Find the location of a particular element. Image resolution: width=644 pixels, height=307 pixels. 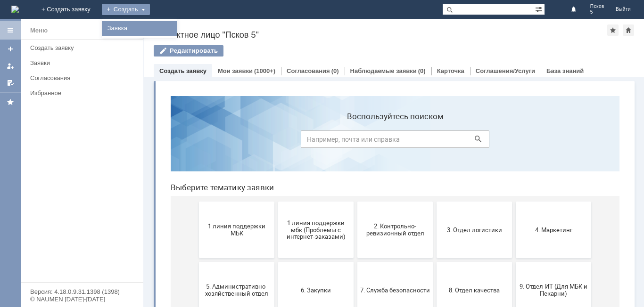

button: Бухгалтерия (для мбк) is located at coordinates (74, 262).